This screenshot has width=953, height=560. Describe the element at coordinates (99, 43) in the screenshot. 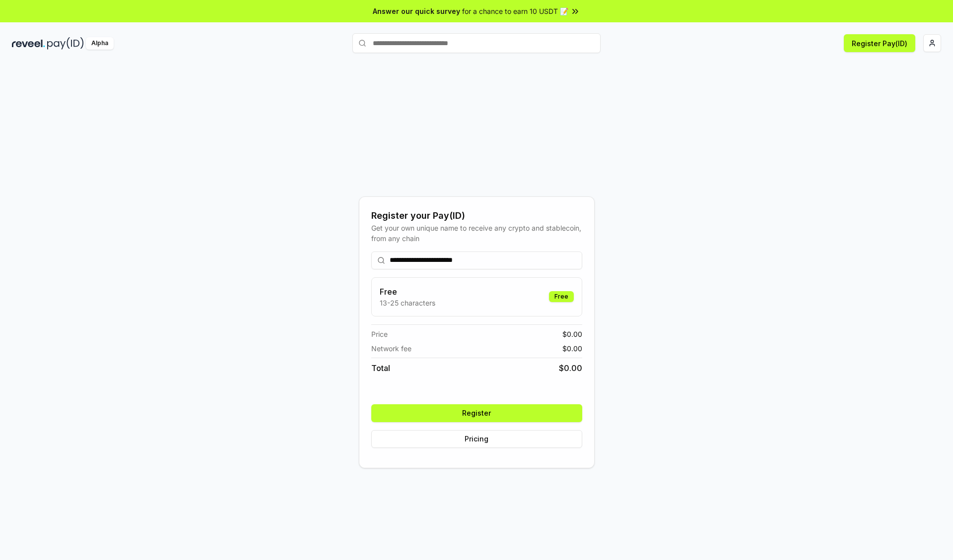

I see `div: Alpha` at that location.